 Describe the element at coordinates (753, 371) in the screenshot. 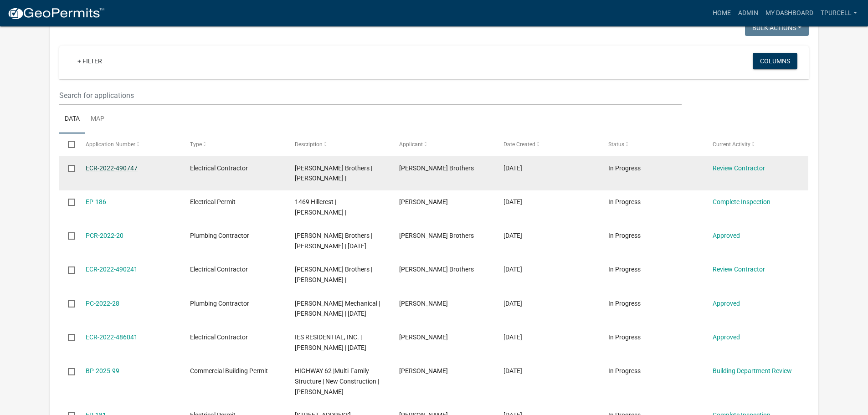

I see `a: Building Department Review` at that location.